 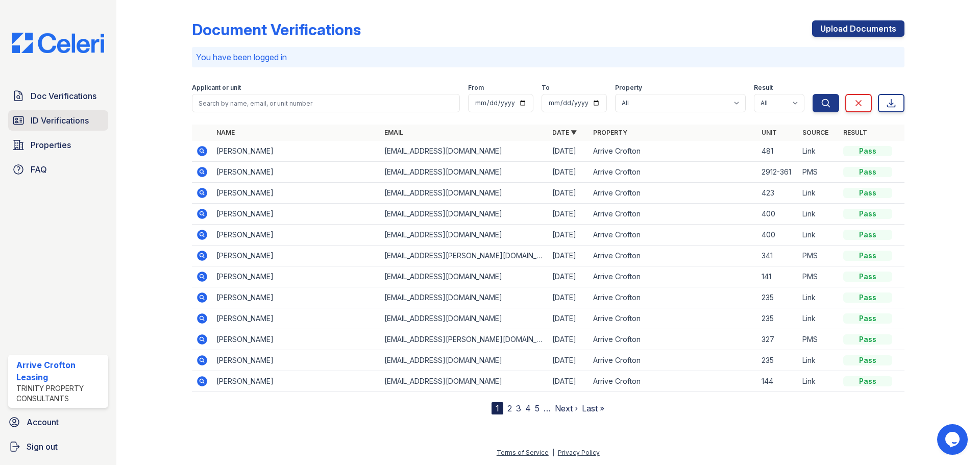 I want to click on span: Sign out, so click(x=42, y=447).